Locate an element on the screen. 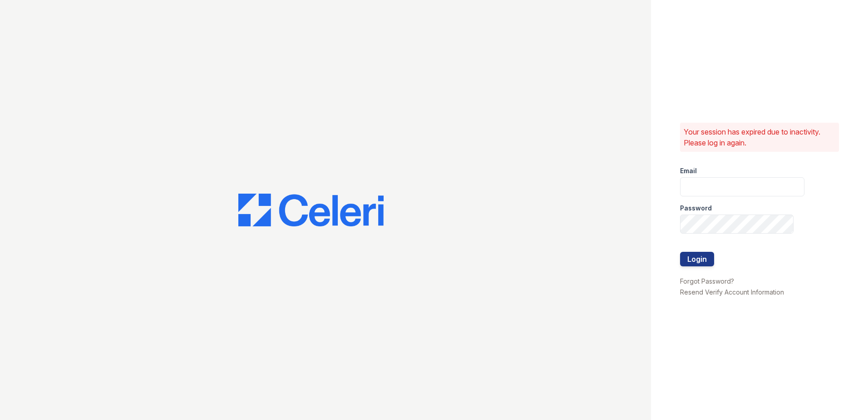 This screenshot has height=420, width=868. label: Password is located at coordinates (696, 208).